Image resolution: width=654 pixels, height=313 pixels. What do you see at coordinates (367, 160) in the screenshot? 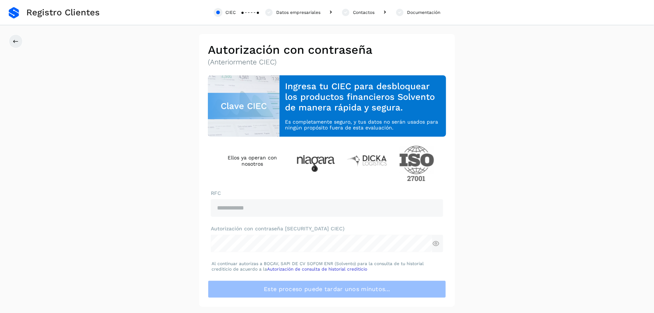
I see `img: Dicka logistics` at bounding box center [367, 160].